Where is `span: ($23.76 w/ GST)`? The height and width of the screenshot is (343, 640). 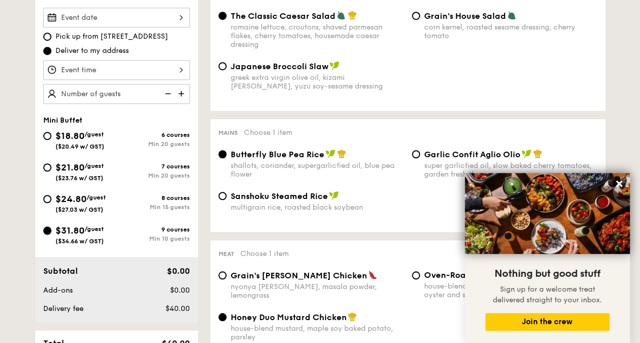 span: ($23.76 w/ GST) is located at coordinates (79, 178).